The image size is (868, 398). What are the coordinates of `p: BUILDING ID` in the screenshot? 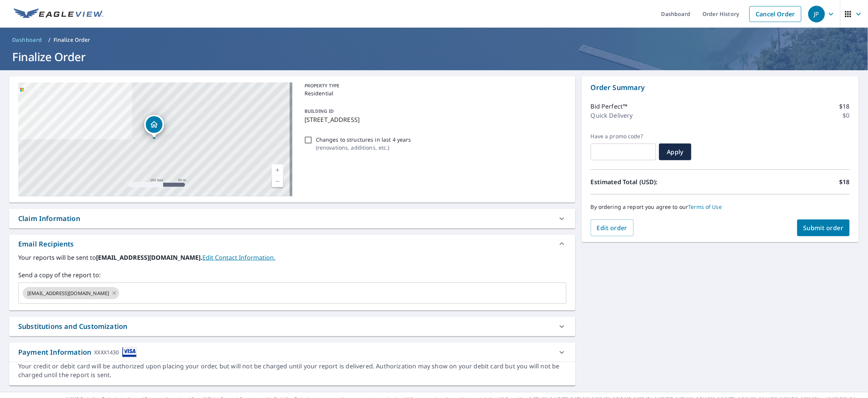 It's located at (319, 111).